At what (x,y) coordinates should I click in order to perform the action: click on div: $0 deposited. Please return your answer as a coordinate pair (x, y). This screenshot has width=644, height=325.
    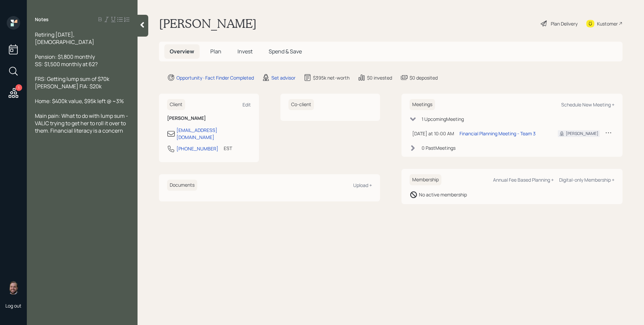
    Looking at the image, I should click on (424, 77).